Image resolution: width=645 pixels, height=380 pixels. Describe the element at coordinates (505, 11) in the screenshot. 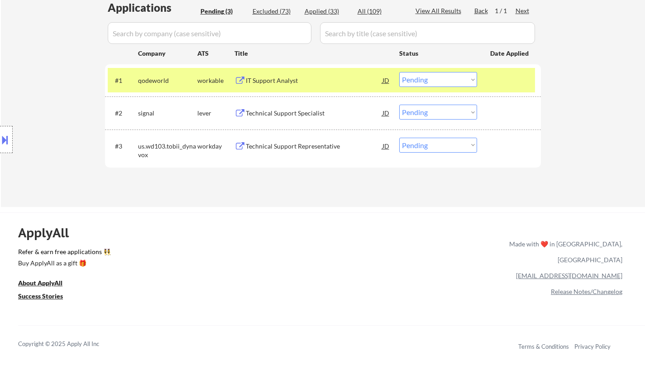

I see `div: 1 / 1` at that location.